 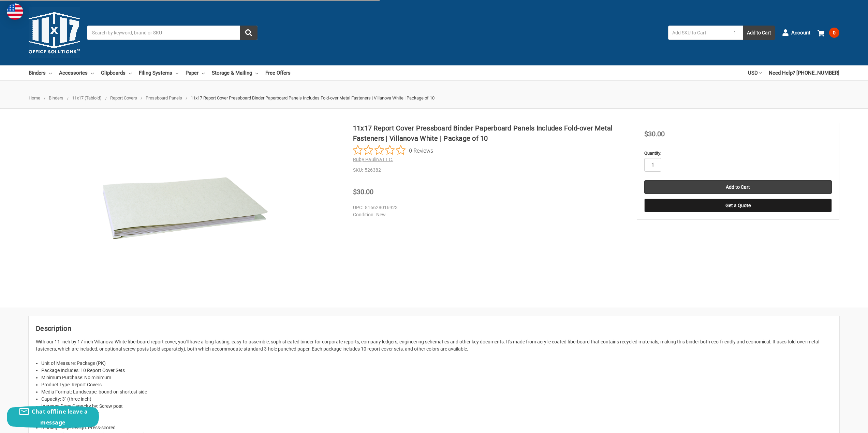 I want to click on li: Sheet Standard: 11" x 17", so click(x=436, y=421).